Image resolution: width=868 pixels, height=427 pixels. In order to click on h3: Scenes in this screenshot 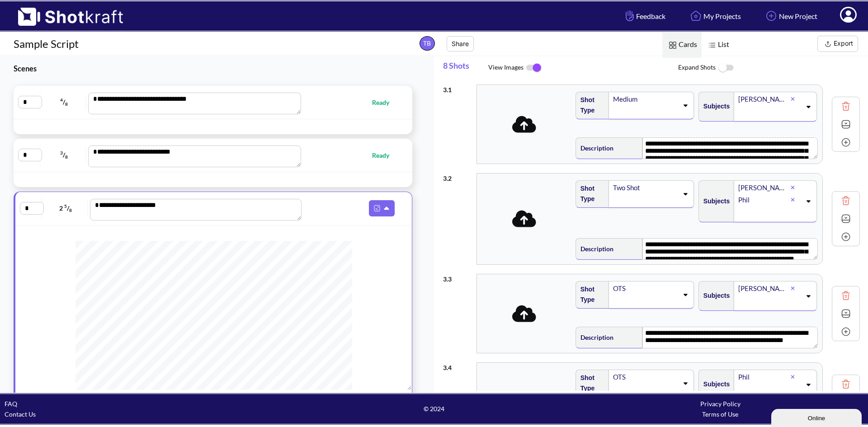, I will do `click(213, 68)`.